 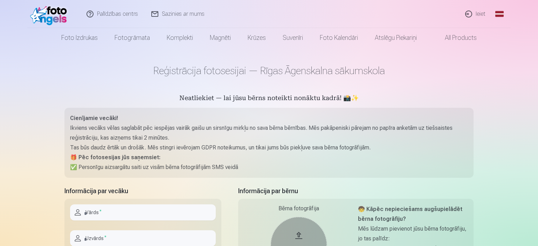 What do you see at coordinates (220, 38) in the screenshot?
I see `a: Magnēti` at bounding box center [220, 38].